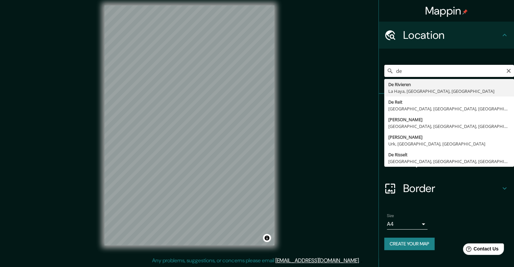 Image resolution: width=514 pixels, height=267 pixels. What do you see at coordinates (446, 11) in the screenshot?
I see `h4: Mappin` at bounding box center [446, 11].